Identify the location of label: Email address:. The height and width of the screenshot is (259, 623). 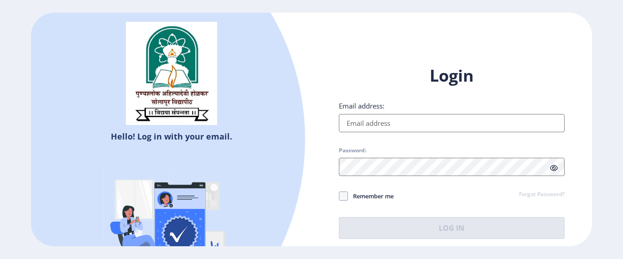
(362, 106).